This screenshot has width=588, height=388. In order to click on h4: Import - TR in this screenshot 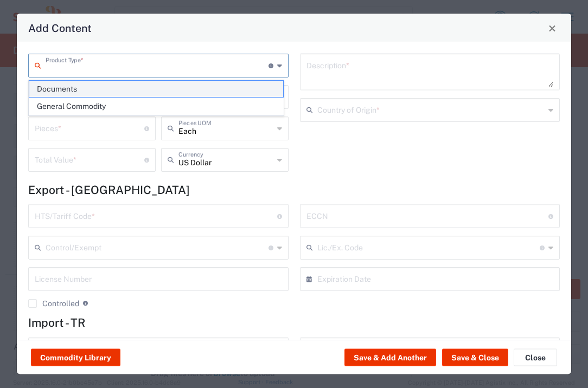, I will do `click(294, 323)`.